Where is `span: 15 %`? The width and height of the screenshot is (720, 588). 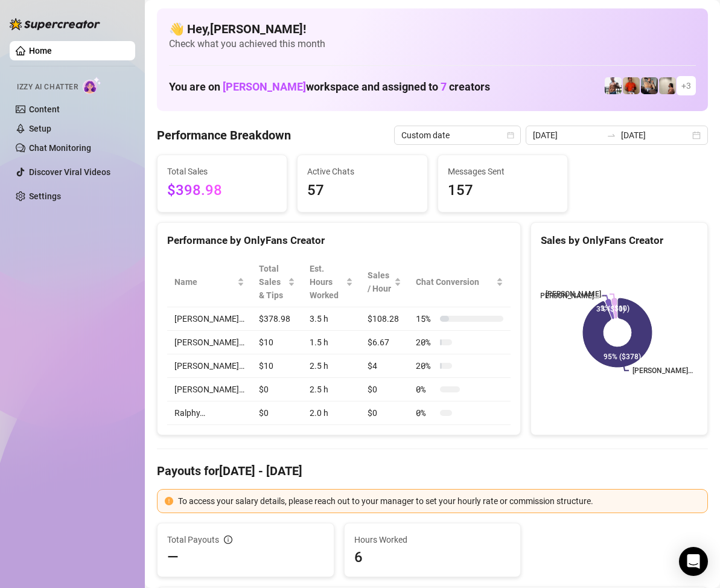
span: 15 % is located at coordinates (425, 319).